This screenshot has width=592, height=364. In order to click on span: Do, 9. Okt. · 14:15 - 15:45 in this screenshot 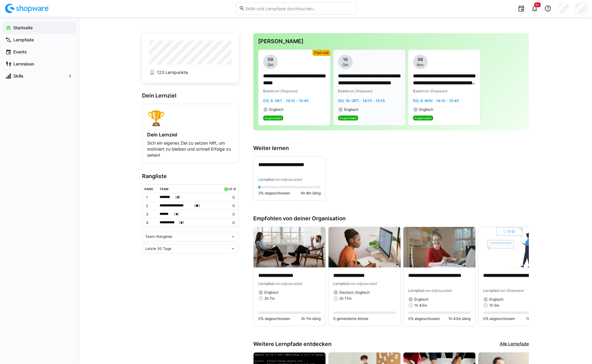, I will do `click(286, 100)`.